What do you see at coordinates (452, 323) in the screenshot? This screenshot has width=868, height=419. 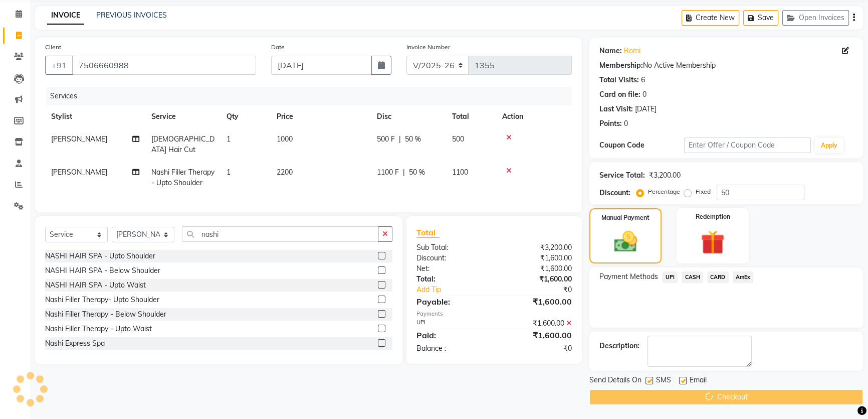 I see `div: UPI` at bounding box center [452, 323].